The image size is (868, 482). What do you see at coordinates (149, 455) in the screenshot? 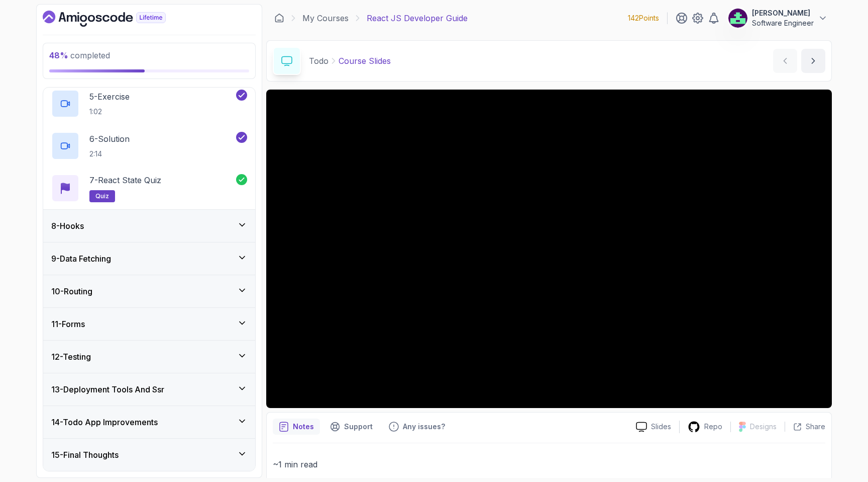
I see `button: 15-Final Thoughts` at bounding box center [149, 455].